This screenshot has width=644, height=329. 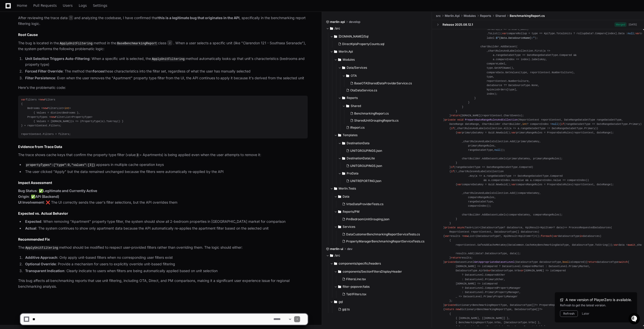 What do you see at coordinates (379, 264) in the screenshot?
I see `button: components/specific/headers` at bounding box center [379, 264].